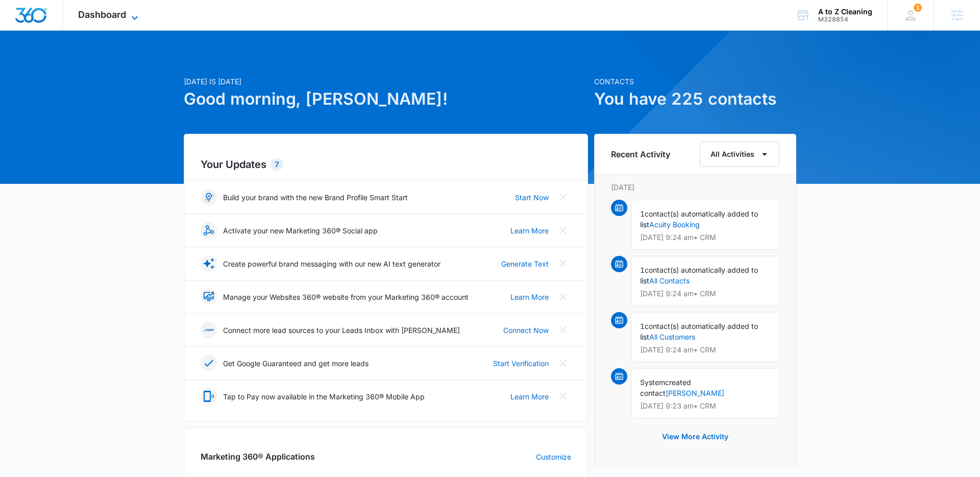 The width and height of the screenshot is (980, 477). I want to click on h2: Marketing 360® Applications, so click(258, 456).